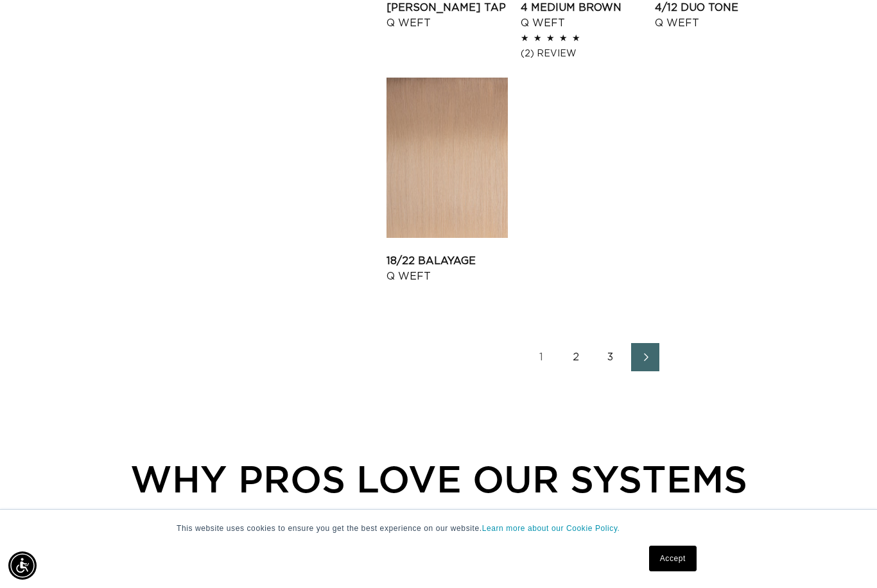 The height and width of the screenshot is (588, 877). Describe the element at coordinates (611, 357) in the screenshot. I see `a: Page 3` at that location.